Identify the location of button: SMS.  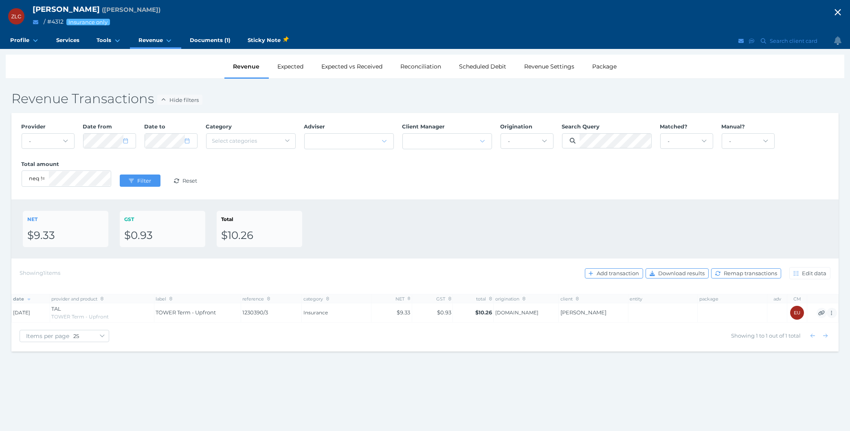
(752, 41).